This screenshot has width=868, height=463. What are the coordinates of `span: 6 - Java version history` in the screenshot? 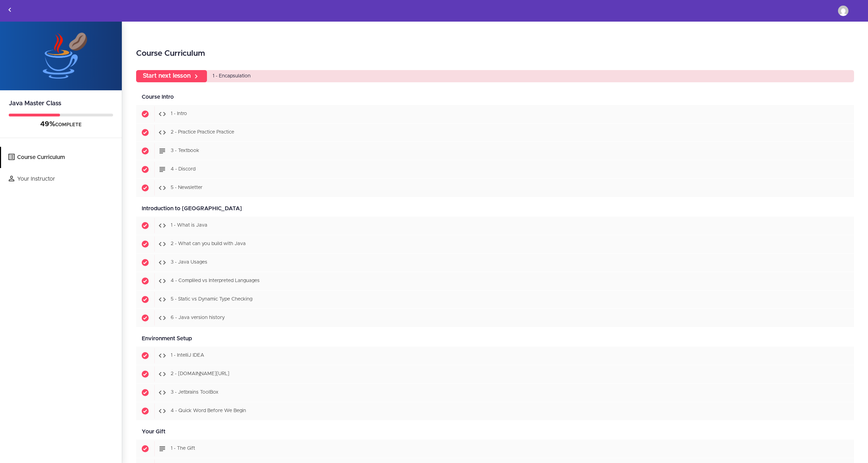 It's located at (198, 318).